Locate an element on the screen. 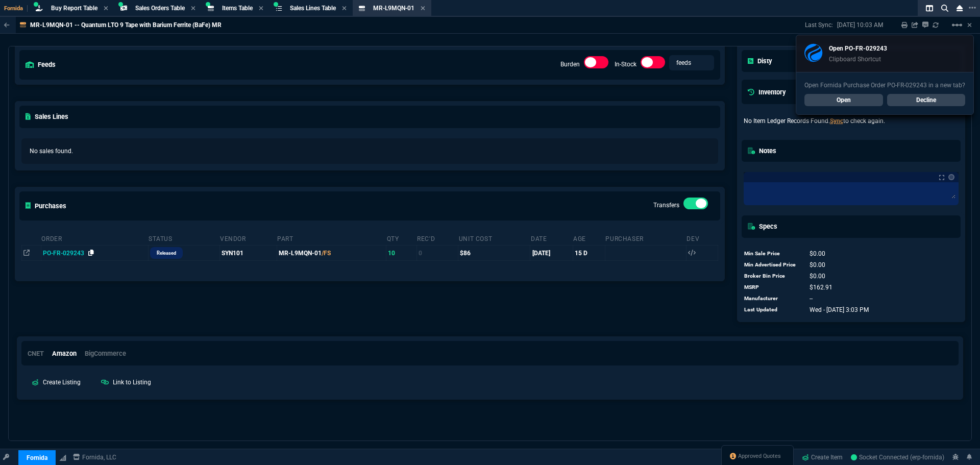 This screenshot has height=465, width=980. div: Transfers is located at coordinates (696, 206).